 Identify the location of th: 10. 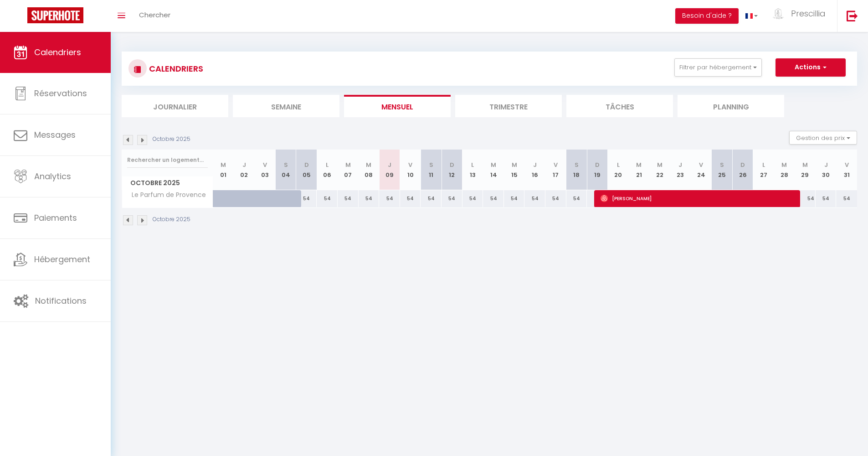
(411, 169).